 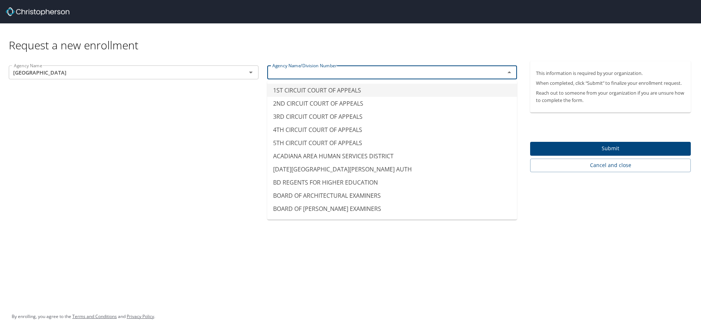 I want to click on button: Close, so click(x=509, y=72).